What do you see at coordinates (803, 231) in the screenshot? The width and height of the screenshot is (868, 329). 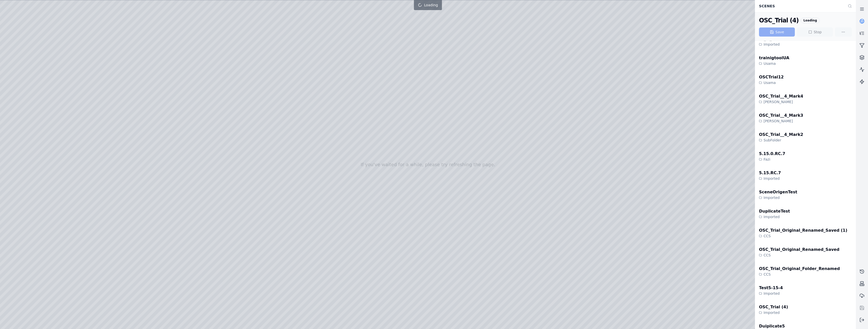 I see `div: OSC_Trial_Original_Renamed_Saved (1)` at bounding box center [803, 231].